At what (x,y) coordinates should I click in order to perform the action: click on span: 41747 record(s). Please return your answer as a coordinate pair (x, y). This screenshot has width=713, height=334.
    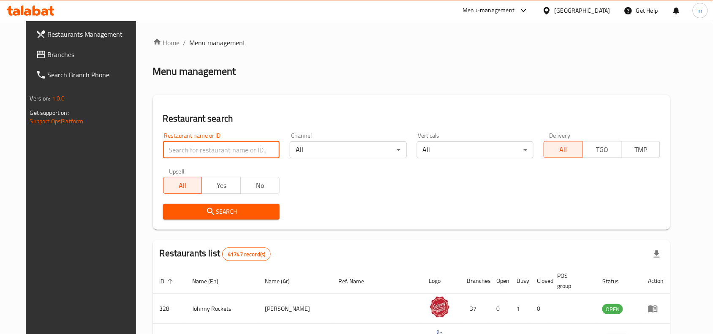
    Looking at the image, I should click on (246, 254).